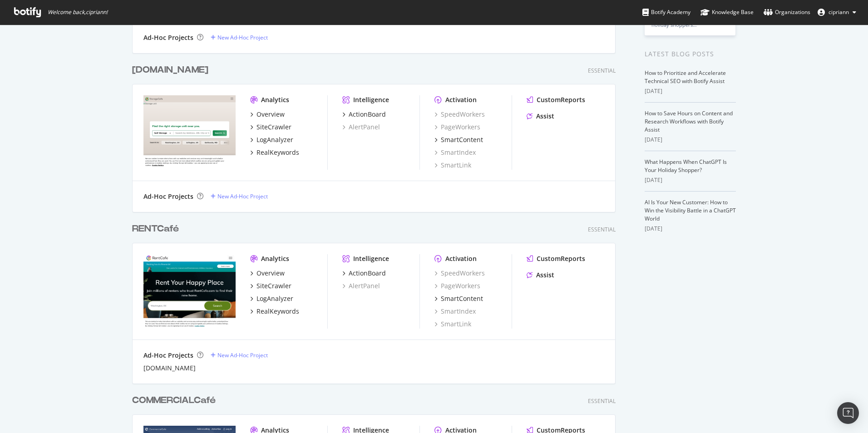 The image size is (868, 433). Describe the element at coordinates (689, 122) in the screenshot. I see `a: How to Save Hours on Content and Research Workflows with Botify Assist` at that location.